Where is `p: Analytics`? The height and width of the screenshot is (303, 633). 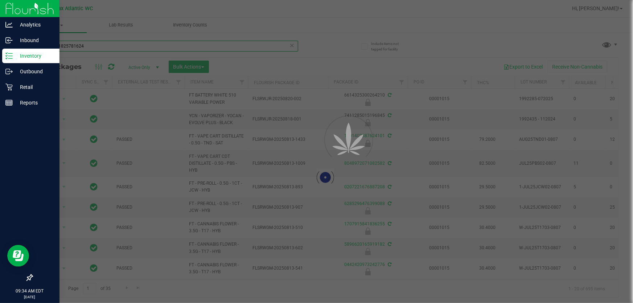
p: Analytics is located at coordinates (34, 25).